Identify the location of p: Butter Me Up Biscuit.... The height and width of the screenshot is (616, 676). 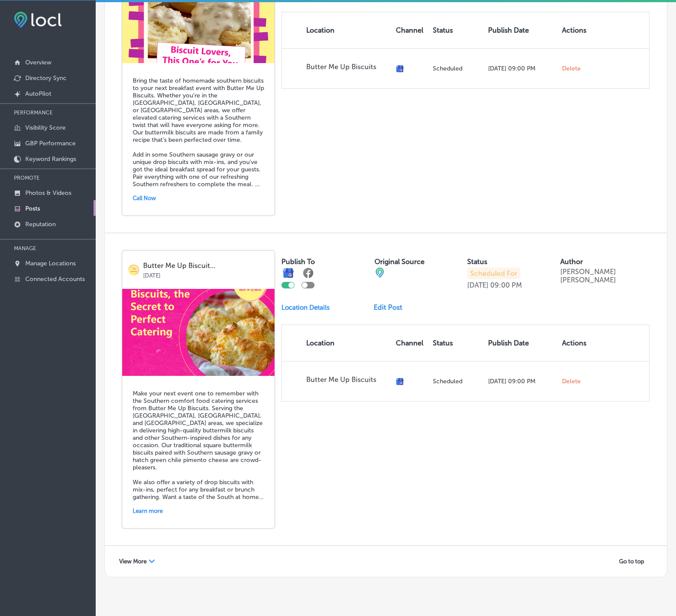
(206, 266).